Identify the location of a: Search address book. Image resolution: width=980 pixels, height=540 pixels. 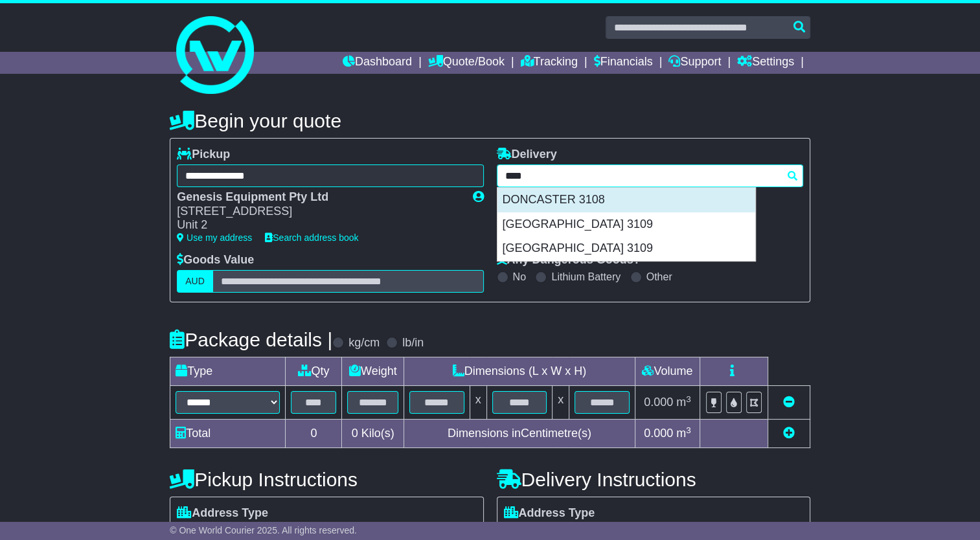
(312, 238).